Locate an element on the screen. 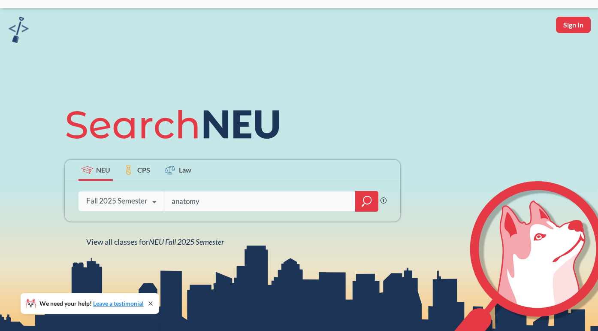 The width and height of the screenshot is (598, 331). div: magnifying glass is located at coordinates (367, 201).